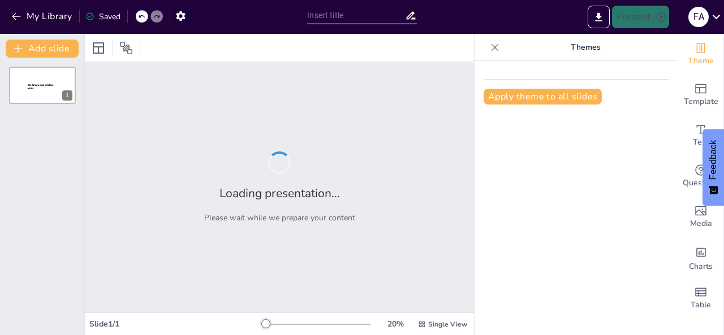  I want to click on span: Feedback, so click(713, 160).